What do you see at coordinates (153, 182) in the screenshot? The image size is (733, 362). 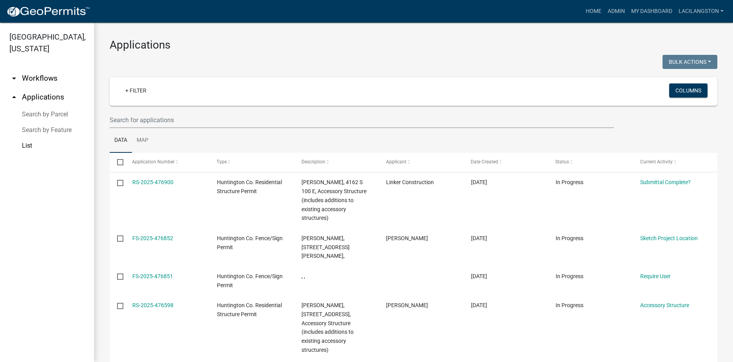 I see `a: RS-2025-476900` at bounding box center [153, 182].